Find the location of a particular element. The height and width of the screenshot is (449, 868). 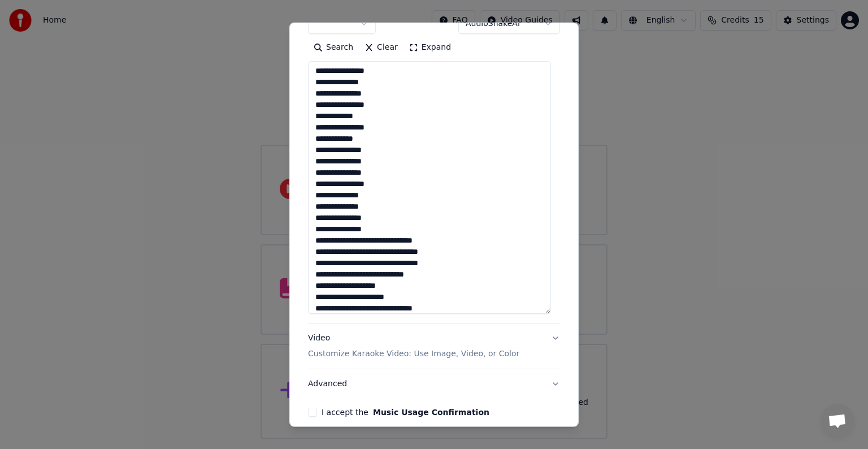

button: Advanced is located at coordinates (434, 384).